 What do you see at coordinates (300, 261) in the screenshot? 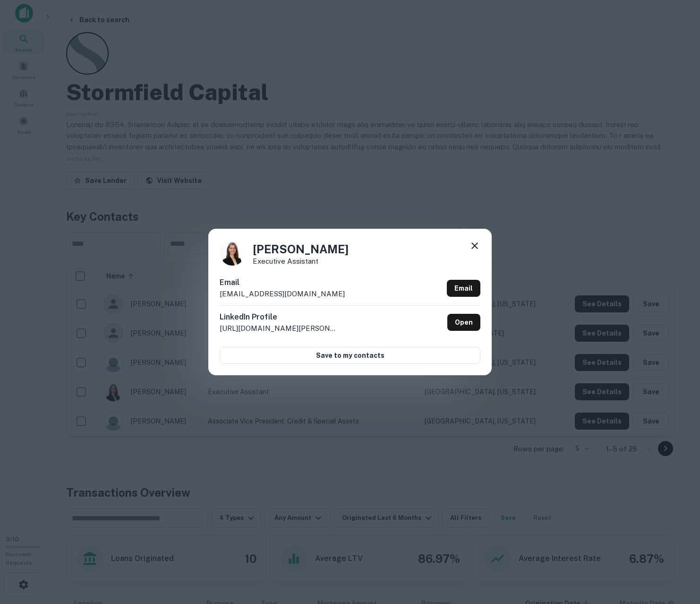
I see `p: Executive Assistant` at bounding box center [300, 261].